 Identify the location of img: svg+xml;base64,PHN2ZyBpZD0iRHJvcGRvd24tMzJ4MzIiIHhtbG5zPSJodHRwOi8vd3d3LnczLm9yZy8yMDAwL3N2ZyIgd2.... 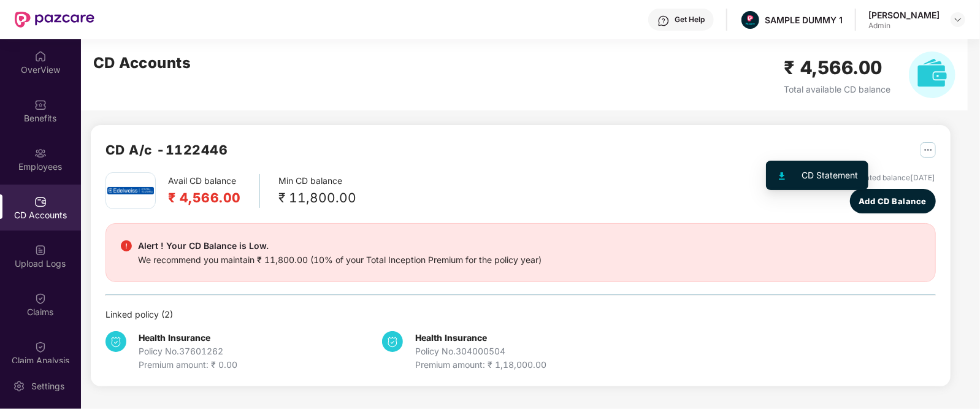
(958, 20).